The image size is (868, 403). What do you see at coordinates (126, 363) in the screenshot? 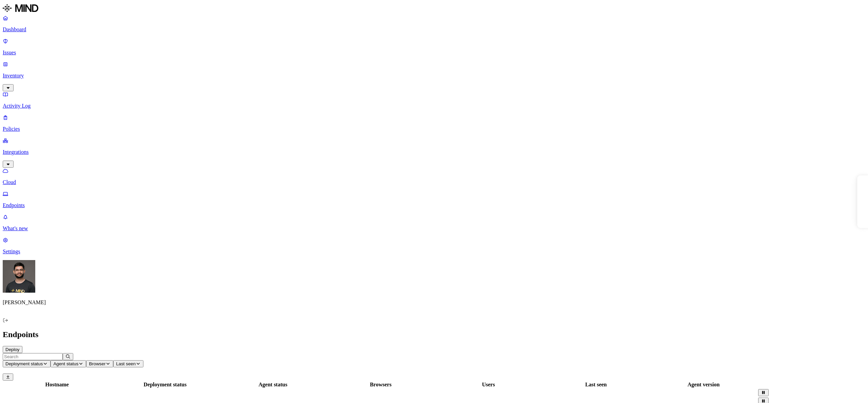
I see `span: Last seen` at bounding box center [126, 363].